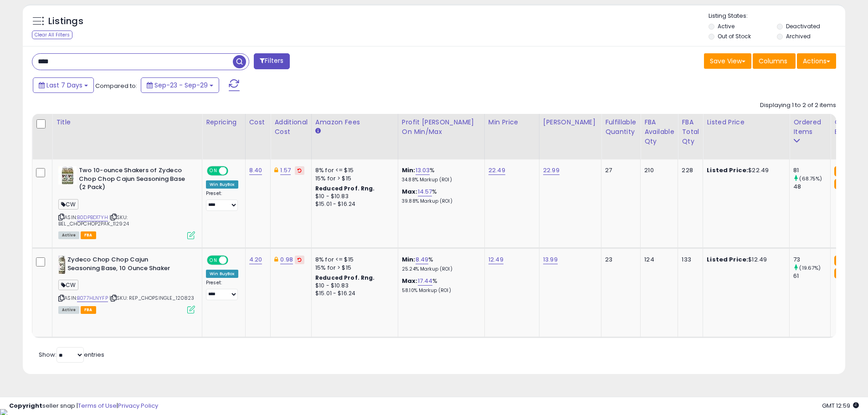 This screenshot has width=868, height=415. Describe the element at coordinates (52, 35) in the screenshot. I see `div: Clear All Filters` at that location.